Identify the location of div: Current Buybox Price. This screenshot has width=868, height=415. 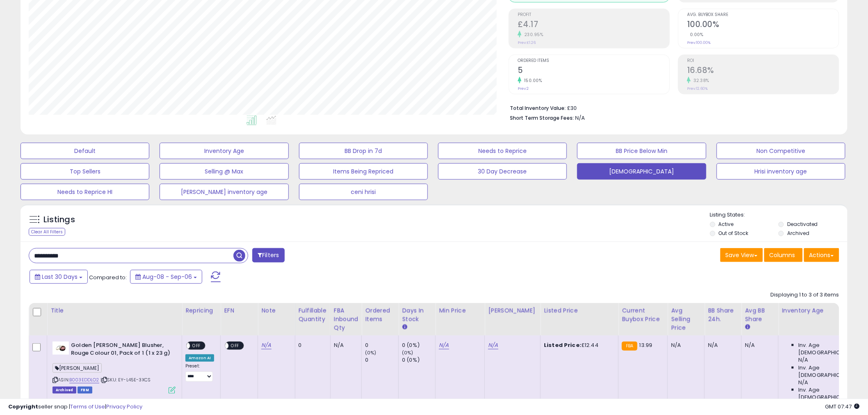
(643, 315).